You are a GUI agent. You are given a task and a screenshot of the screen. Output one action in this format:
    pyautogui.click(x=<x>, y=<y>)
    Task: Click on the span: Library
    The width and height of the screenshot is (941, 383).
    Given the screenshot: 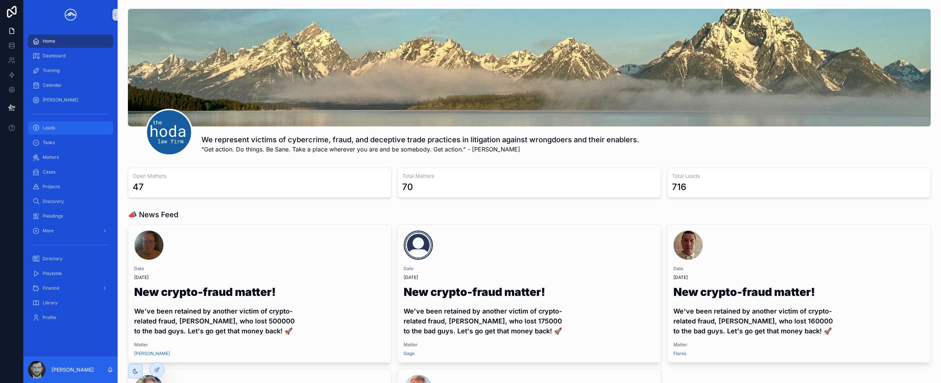 What is the action you would take?
    pyautogui.click(x=50, y=303)
    